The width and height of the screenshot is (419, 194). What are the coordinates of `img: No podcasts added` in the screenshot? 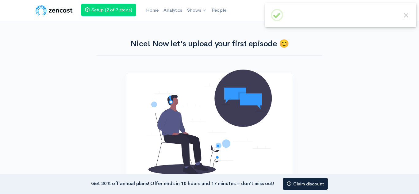 It's located at (209, 122).